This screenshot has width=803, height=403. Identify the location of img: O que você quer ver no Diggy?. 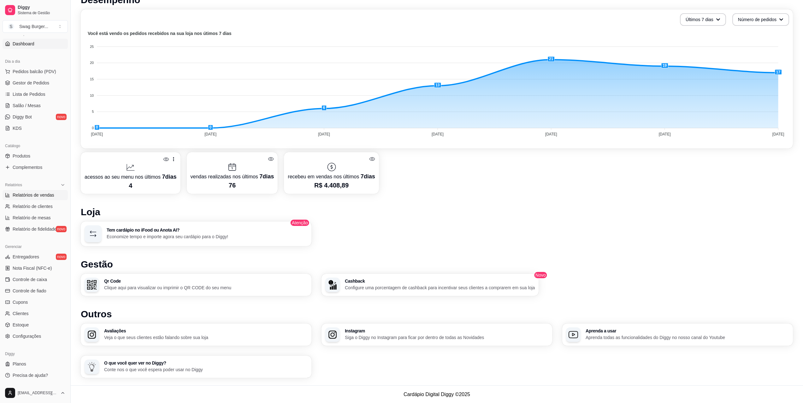
(92, 367).